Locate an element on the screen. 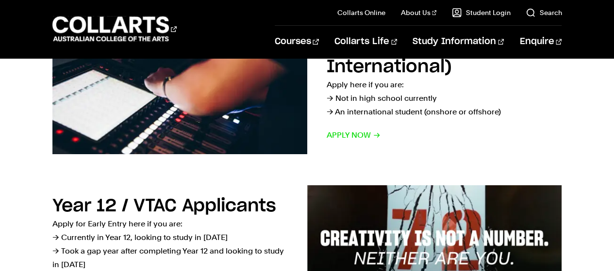 The width and height of the screenshot is (614, 271). div: Go to homepage is located at coordinates (115, 29).